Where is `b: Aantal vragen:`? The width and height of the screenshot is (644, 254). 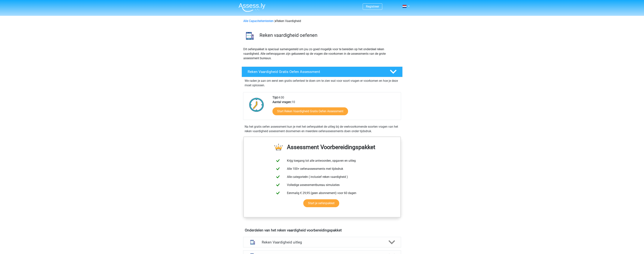 b: Aantal vragen: is located at coordinates (282, 102).